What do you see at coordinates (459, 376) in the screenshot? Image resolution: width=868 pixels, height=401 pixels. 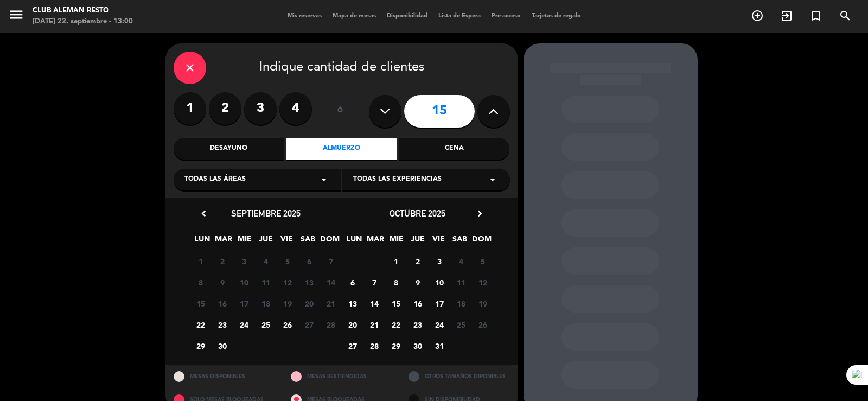 I see `div: OTROS TAMAÑOS DIPONIBLES` at bounding box center [459, 376].